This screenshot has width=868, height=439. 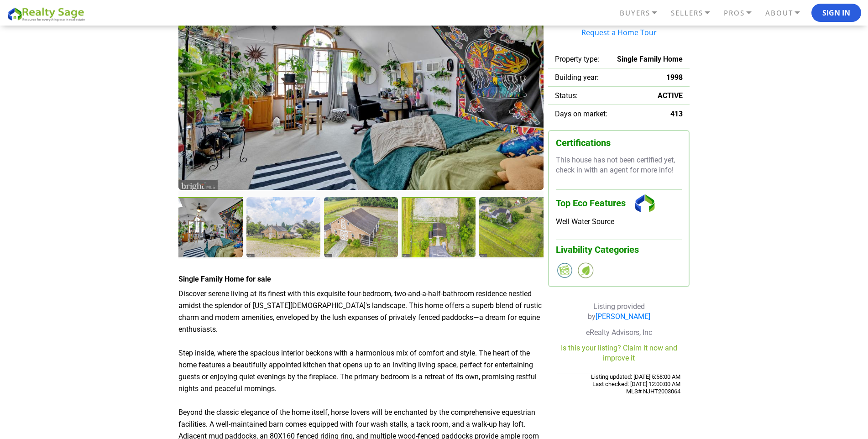 I want to click on span: Single Family Home, so click(x=650, y=59).